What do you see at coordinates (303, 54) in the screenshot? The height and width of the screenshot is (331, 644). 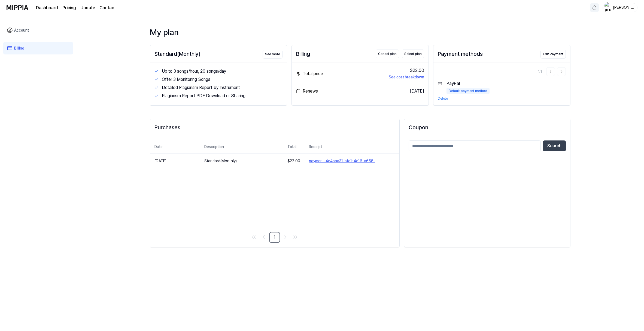 I see `div: Billing` at bounding box center [303, 54].